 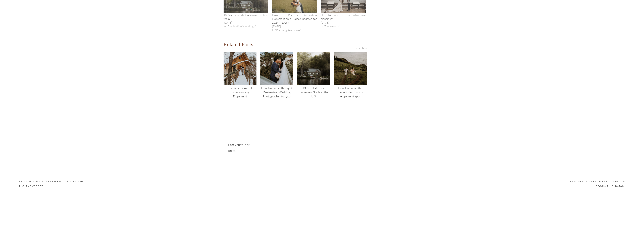 I want to click on a: The most beautiful Snowboarding Elopement, so click(x=240, y=75).